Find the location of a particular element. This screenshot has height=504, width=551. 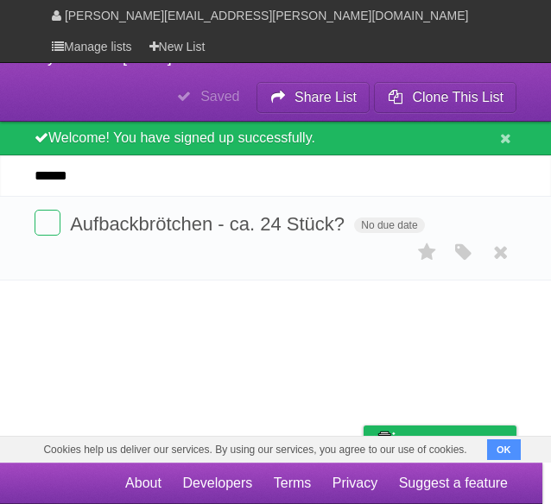

a: Suggest a feature is located at coordinates (453, 484).